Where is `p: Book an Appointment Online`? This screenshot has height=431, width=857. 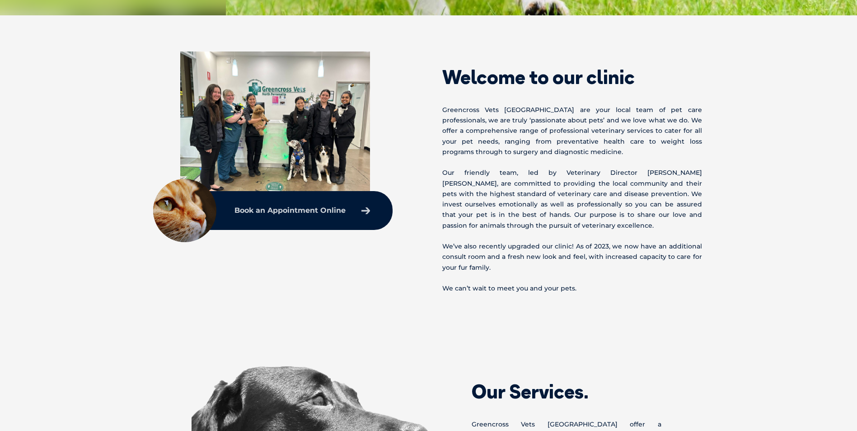 p: Book an Appointment Online is located at coordinates (290, 210).